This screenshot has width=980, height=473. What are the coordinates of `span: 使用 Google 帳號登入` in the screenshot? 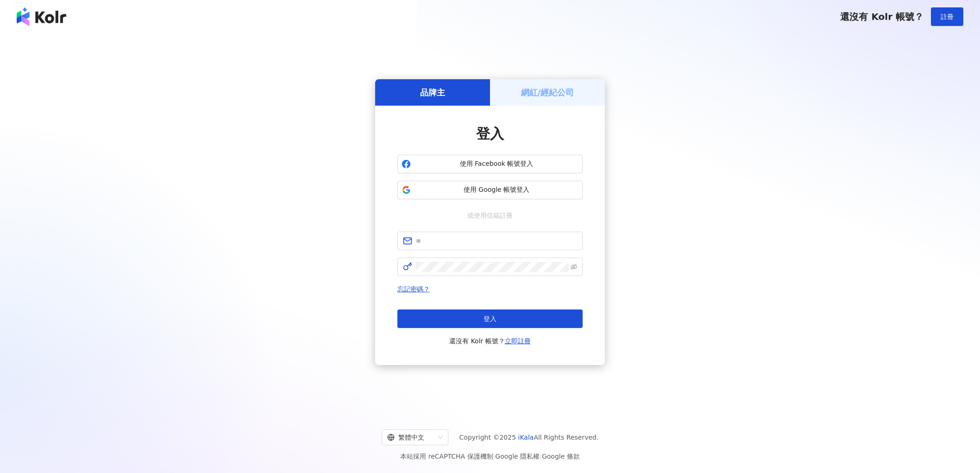 It's located at (497, 190).